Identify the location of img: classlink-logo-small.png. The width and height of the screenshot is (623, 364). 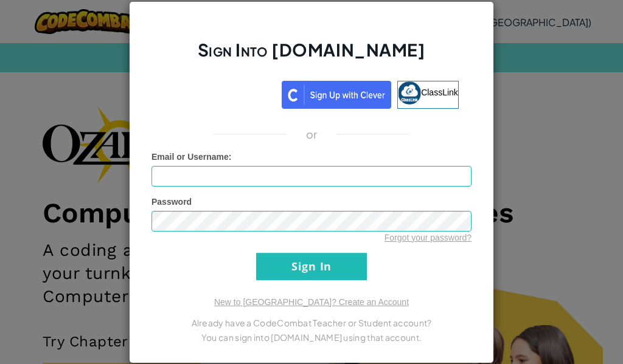
(410, 93).